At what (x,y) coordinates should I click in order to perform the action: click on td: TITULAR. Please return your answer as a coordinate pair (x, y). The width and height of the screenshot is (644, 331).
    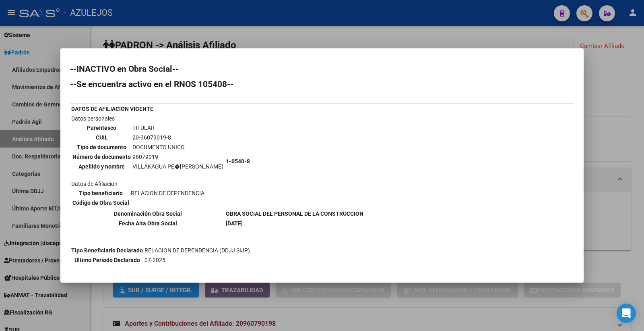
    Looking at the image, I should click on (177, 128).